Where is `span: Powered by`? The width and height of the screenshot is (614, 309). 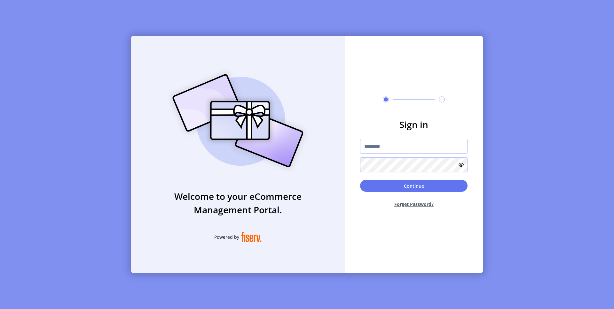 span: Powered by is located at coordinates (227, 237).